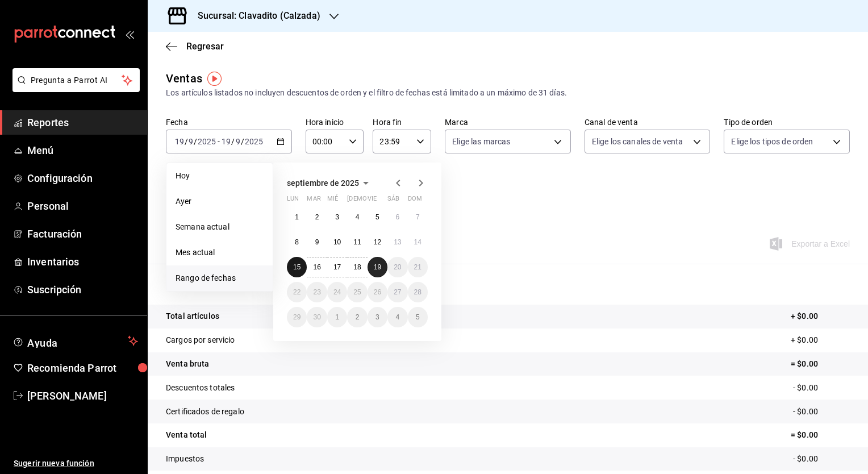  What do you see at coordinates (82, 289) in the screenshot?
I see `span: Suscripción` at bounding box center [82, 289].